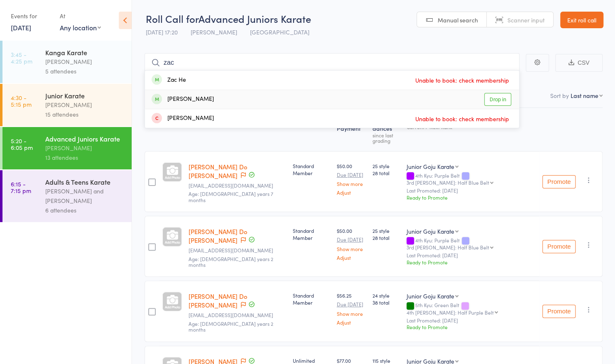 Image resolution: width=615 pixels, height=364 pixels. What do you see at coordinates (457, 20) in the screenshot?
I see `span: Manual search` at bounding box center [457, 20].